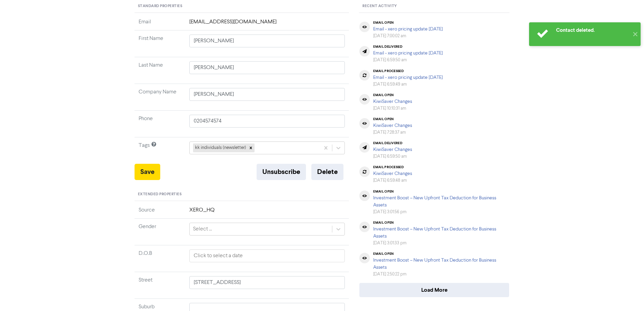 The image size is (644, 311). What do you see at coordinates (281, 172) in the screenshot?
I see `button: Unsubscribe` at bounding box center [281, 172].